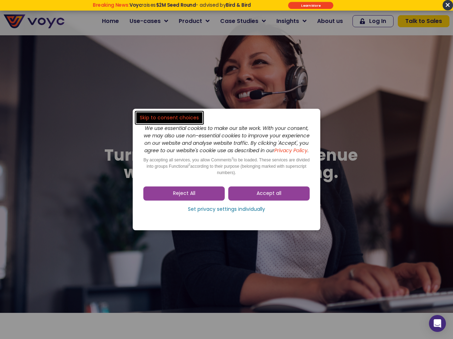  I want to click on span: By accepting all services, you allow Comments to be loaded. These services are divided into group..., so click(226, 167).